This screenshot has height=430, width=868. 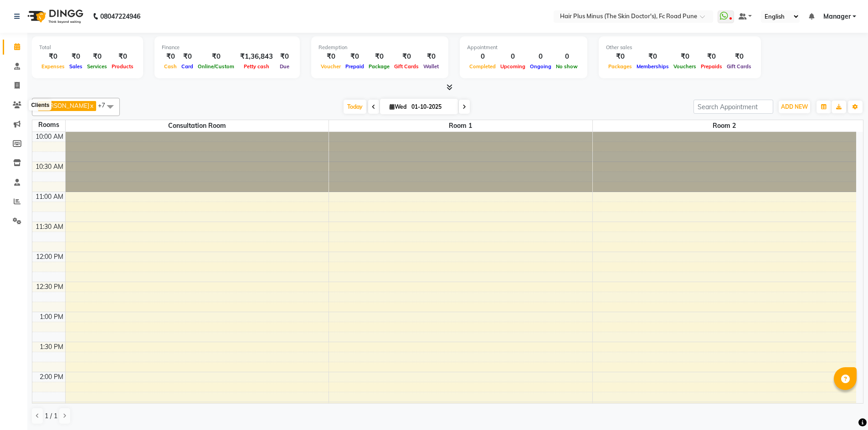 What do you see at coordinates (431, 67) in the screenshot?
I see `span: Wallet` at bounding box center [431, 67].